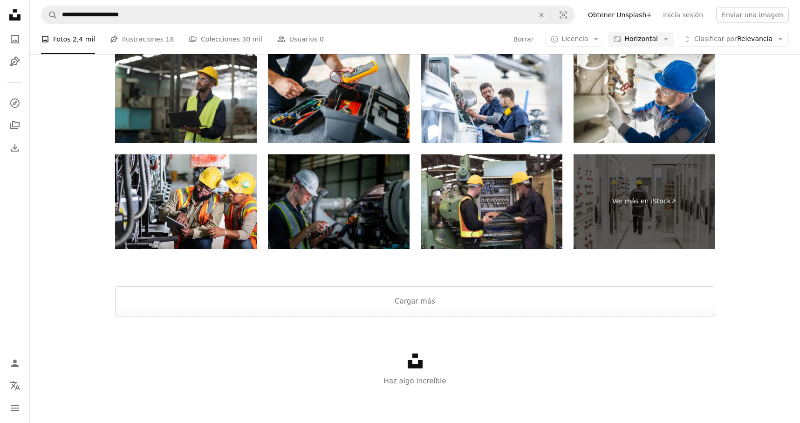  I want to click on a: Ilustraciones, so click(15, 61).